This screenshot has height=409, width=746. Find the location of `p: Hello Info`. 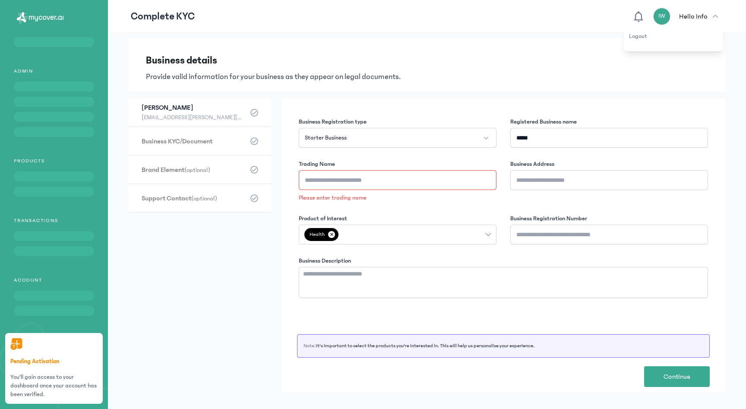

p: Hello Info is located at coordinates (694, 16).